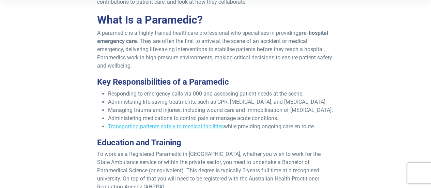 This screenshot has height=188, width=431. What do you see at coordinates (215, 142) in the screenshot?
I see `h3: Education and Training` at bounding box center [215, 142].